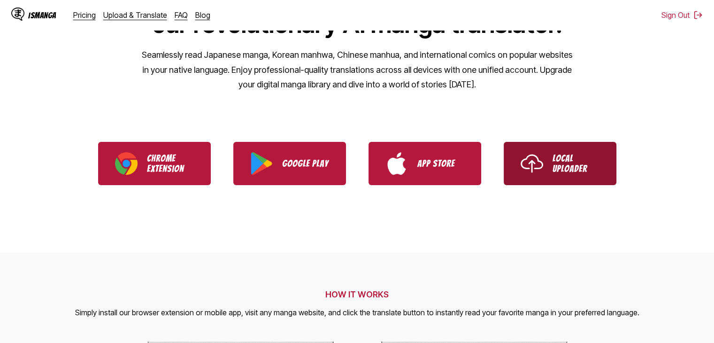 The image size is (714, 343). I want to click on a: Download IsManga Chrome Extension, so click(154, 163).